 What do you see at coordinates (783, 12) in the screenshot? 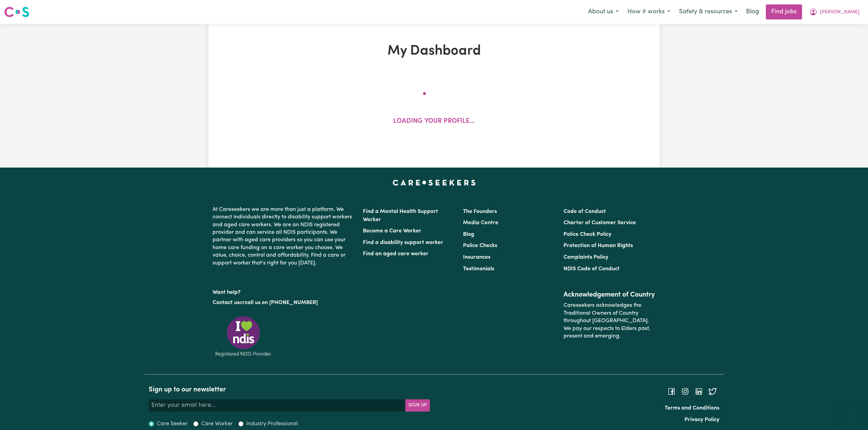
I see `a: Find jobs` at bounding box center [783, 12].